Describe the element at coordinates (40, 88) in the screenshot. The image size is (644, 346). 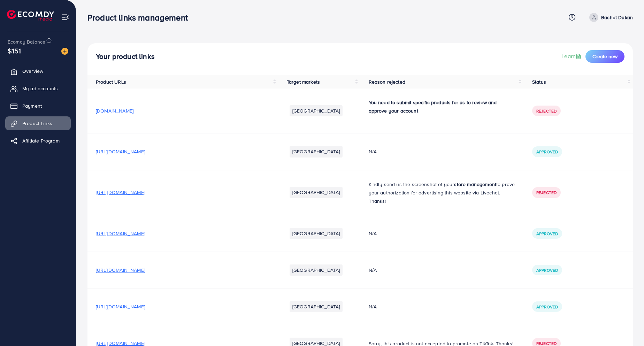
I see `span: My ad accounts` at that location.